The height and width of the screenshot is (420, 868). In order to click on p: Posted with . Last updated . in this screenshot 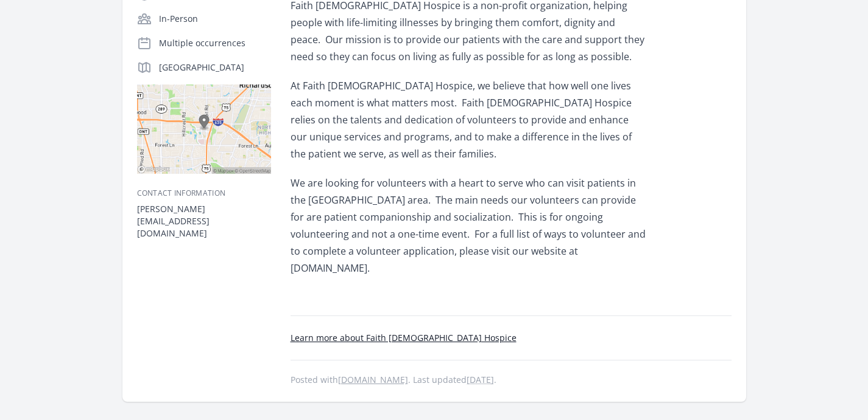, I will do `click(511, 381)`.